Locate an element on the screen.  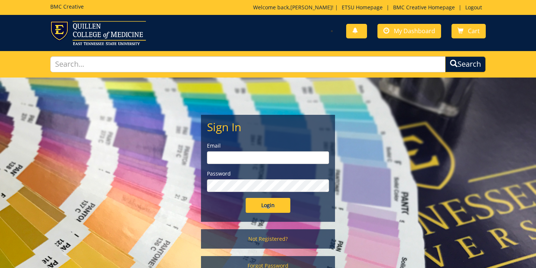
label: Email is located at coordinates (268, 146).